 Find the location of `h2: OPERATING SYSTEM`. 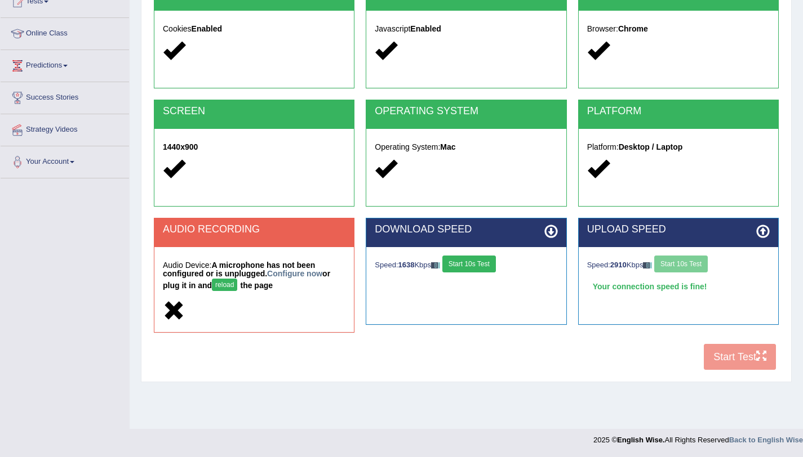

h2: OPERATING SYSTEM is located at coordinates (466, 112).